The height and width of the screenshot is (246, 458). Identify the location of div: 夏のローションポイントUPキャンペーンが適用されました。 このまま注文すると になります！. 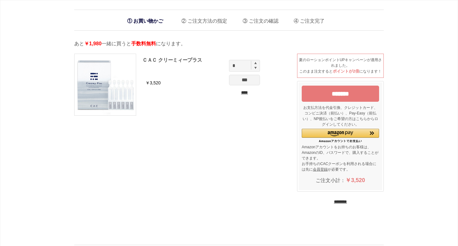
(341, 66).